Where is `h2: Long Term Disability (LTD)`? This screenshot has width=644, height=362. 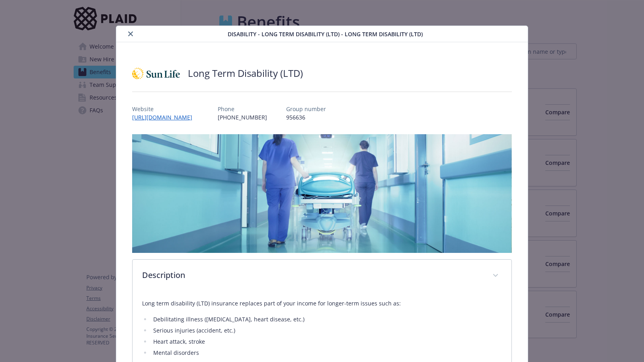 h2: Long Term Disability (LTD) is located at coordinates (245, 73).